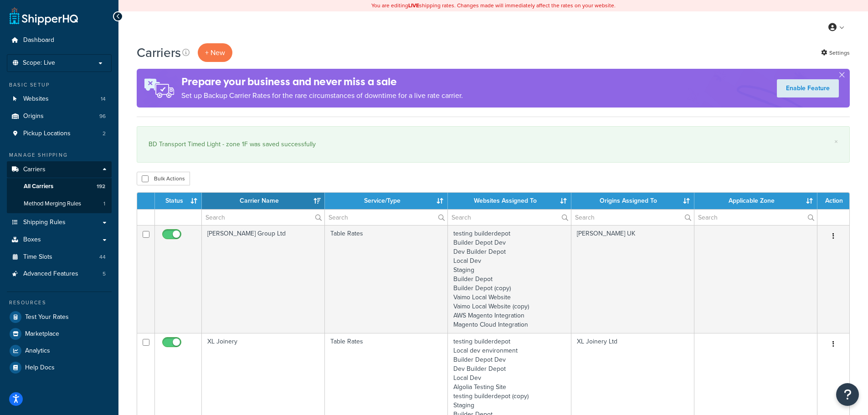  What do you see at coordinates (178, 201) in the screenshot?
I see `th: Status: activate to sort column ascending` at bounding box center [178, 201].